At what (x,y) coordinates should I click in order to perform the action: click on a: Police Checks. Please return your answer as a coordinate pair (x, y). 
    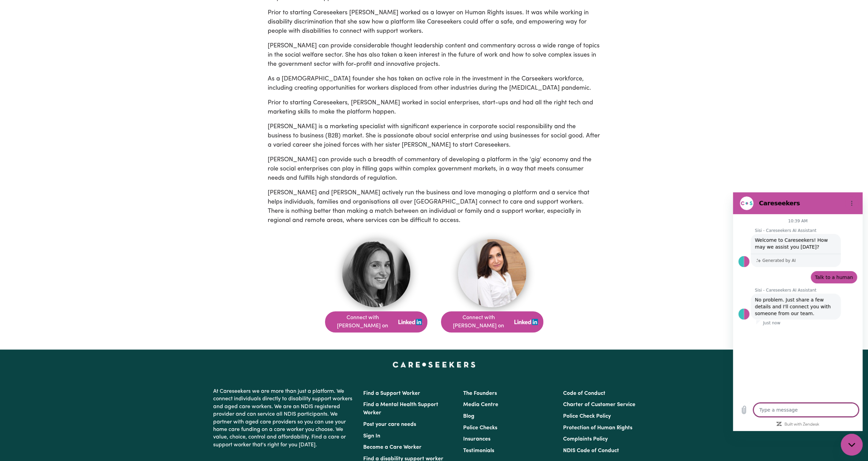
    Looking at the image, I should click on (480, 428).